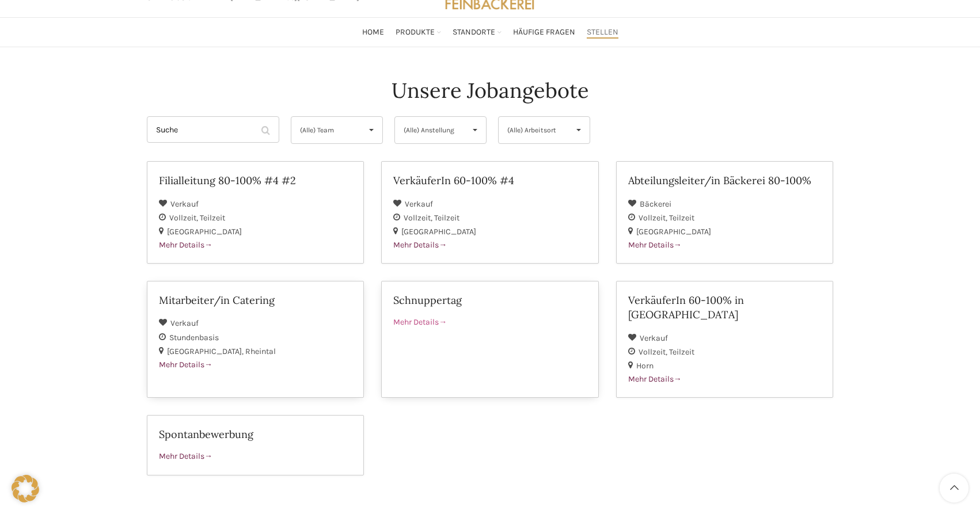 Image resolution: width=980 pixels, height=514 pixels. I want to click on h4: Unsere Jobangebote, so click(490, 90).